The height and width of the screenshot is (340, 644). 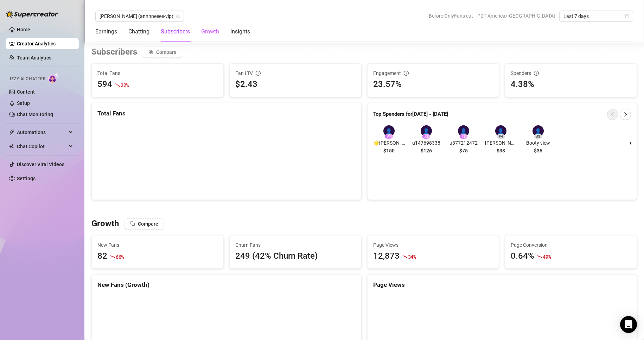 What do you see at coordinates (226, 113) in the screenshot?
I see `div: Total Fans` at bounding box center [226, 113].